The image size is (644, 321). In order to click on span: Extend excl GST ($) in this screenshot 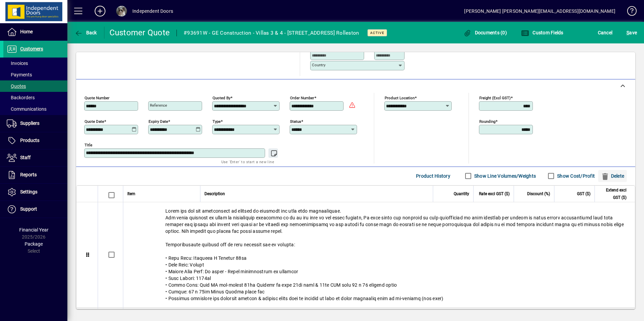, I will do `click(613, 194)`.